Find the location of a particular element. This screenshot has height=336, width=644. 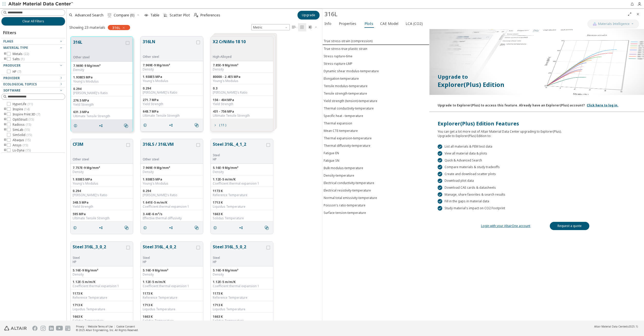

div: 1713 K is located at coordinates (102, 305).